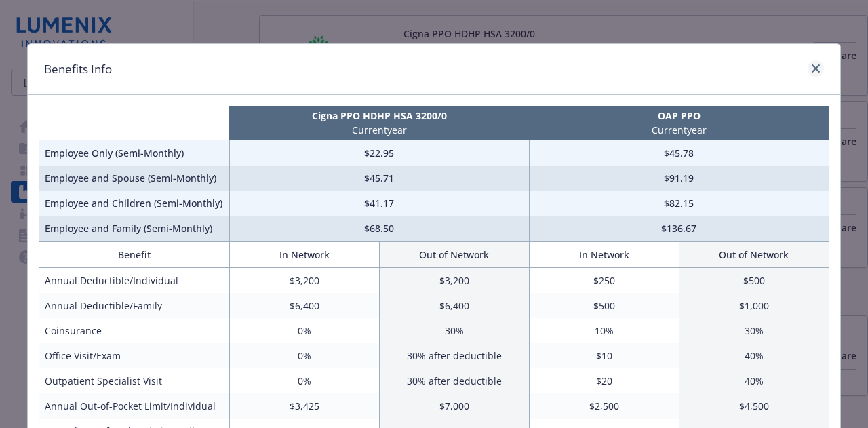  Describe the element at coordinates (134, 380) in the screenshot. I see `td: Outpatient Specialist Visit` at that location.